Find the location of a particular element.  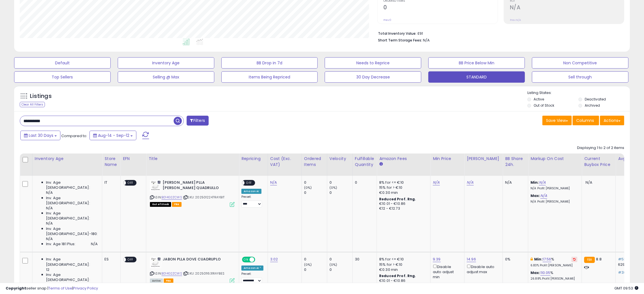

div: IT is located at coordinates (110, 183).